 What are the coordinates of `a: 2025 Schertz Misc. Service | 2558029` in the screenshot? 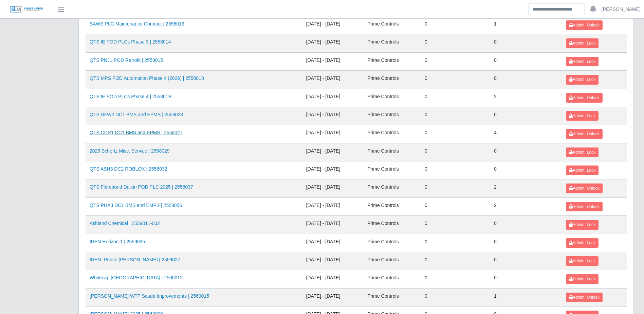 It's located at (130, 151).